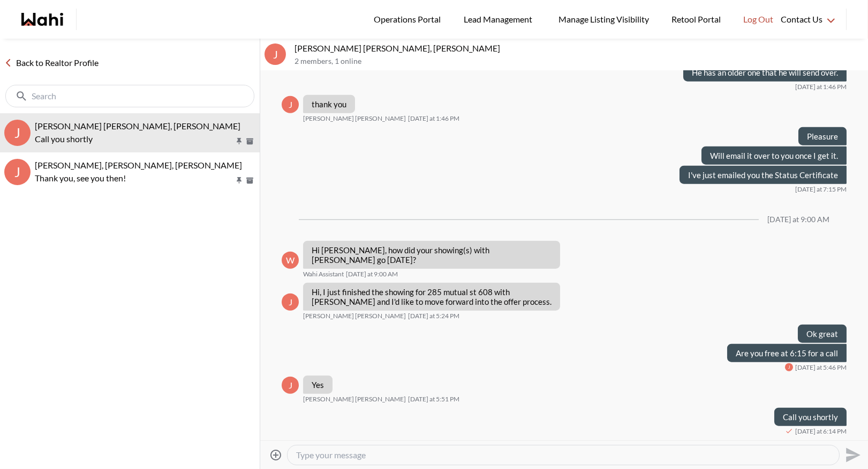  What do you see at coordinates (434, 315) in the screenshot?
I see `time: 2025-08-19T21:24:31.487Z` at bounding box center [434, 315].